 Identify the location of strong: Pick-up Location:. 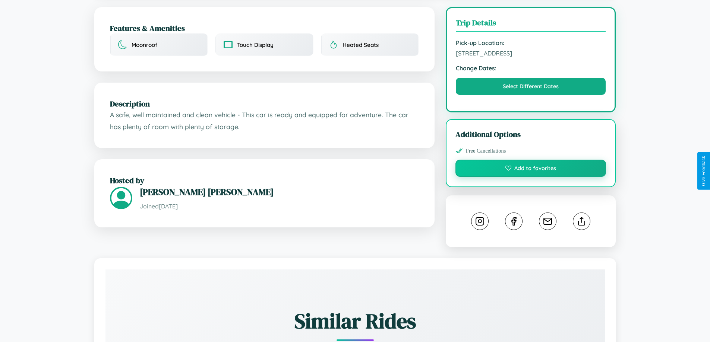
(531, 43).